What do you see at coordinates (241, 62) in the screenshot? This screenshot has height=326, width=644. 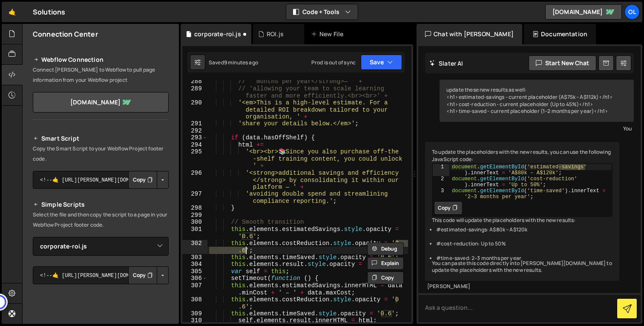 I see `div: 9 minutes ago` at bounding box center [241, 62].